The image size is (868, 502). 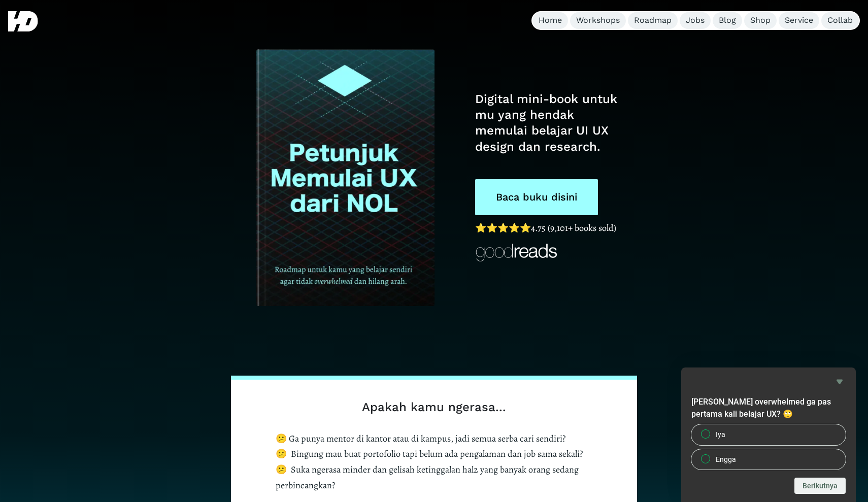 What do you see at coordinates (727, 21) in the screenshot?
I see `div: Blog` at bounding box center [727, 21].